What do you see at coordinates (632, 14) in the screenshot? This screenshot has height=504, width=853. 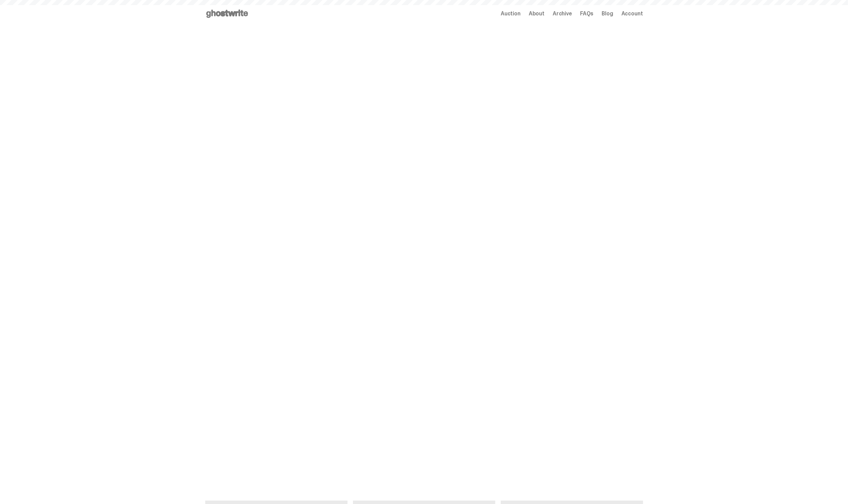 I see `span: Account` at bounding box center [632, 14].